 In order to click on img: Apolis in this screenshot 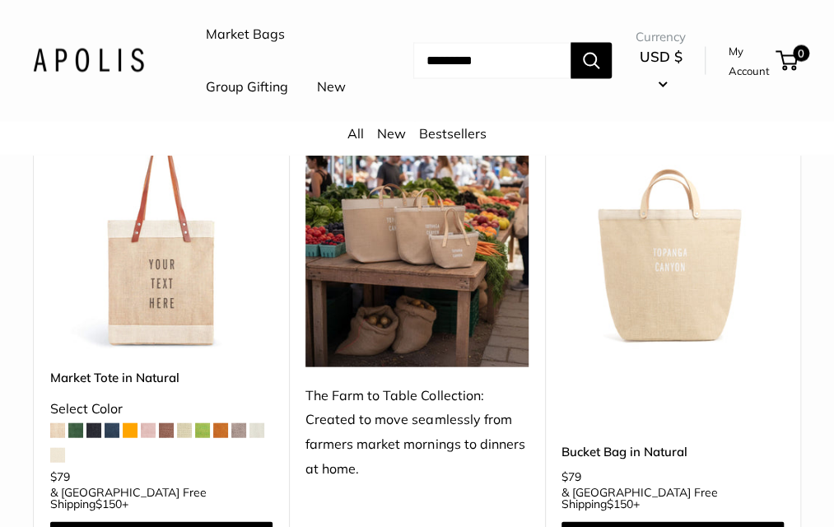, I will do `click(88, 60)`.